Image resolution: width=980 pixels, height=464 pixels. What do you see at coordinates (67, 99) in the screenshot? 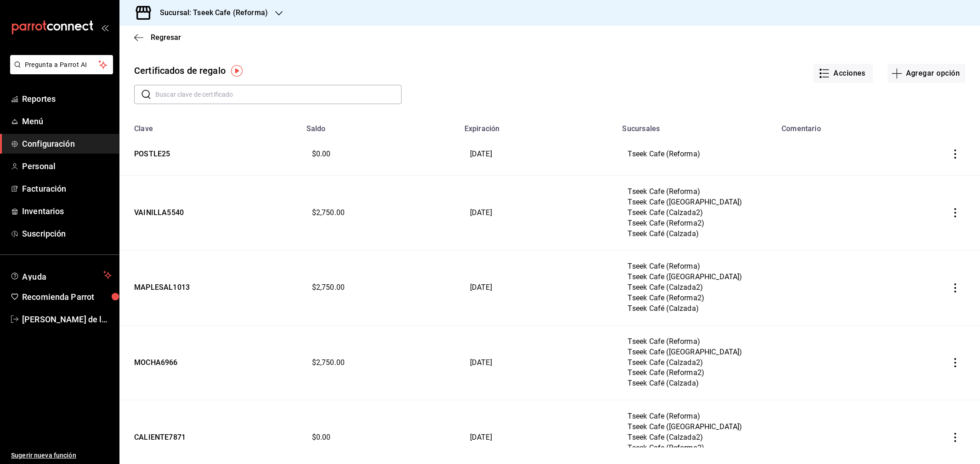
I see `span: Reportes` at bounding box center [67, 99].